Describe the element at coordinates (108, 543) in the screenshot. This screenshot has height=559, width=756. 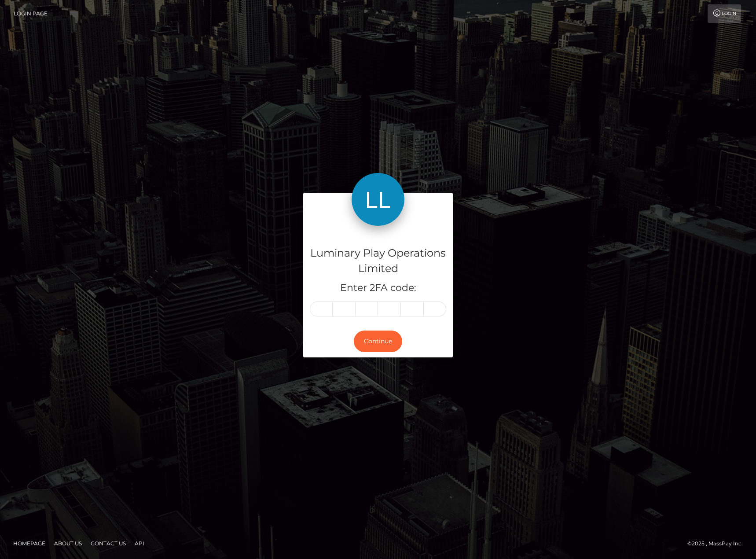
I see `a: Contact Us` at that location.